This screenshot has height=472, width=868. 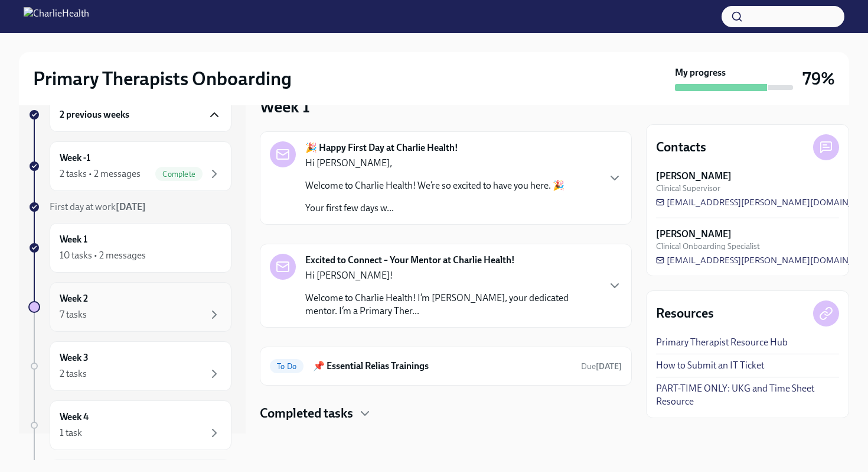 I want to click on h6: Week 4, so click(x=73, y=417).